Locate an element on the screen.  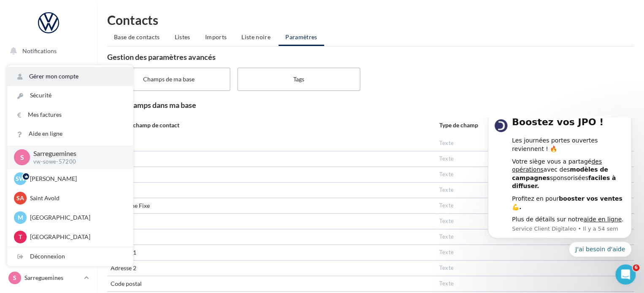
span: 6 is located at coordinates (636, 268).